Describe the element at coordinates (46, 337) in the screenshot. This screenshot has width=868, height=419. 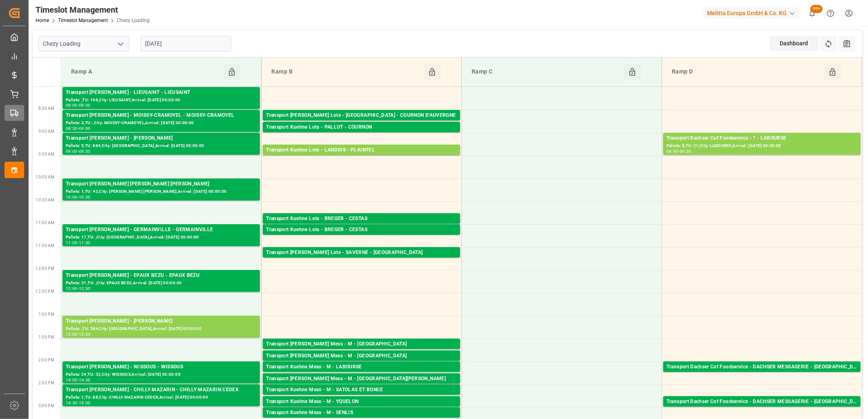
I see `span: 1:30 PM` at that location.